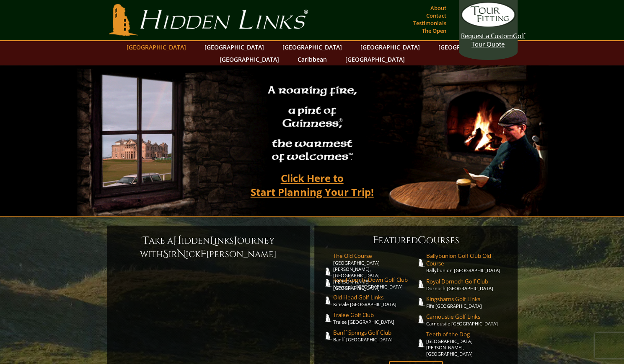  Describe the element at coordinates (468, 281) in the screenshot. I see `span: Royal Dornoch Golf Club` at that location.